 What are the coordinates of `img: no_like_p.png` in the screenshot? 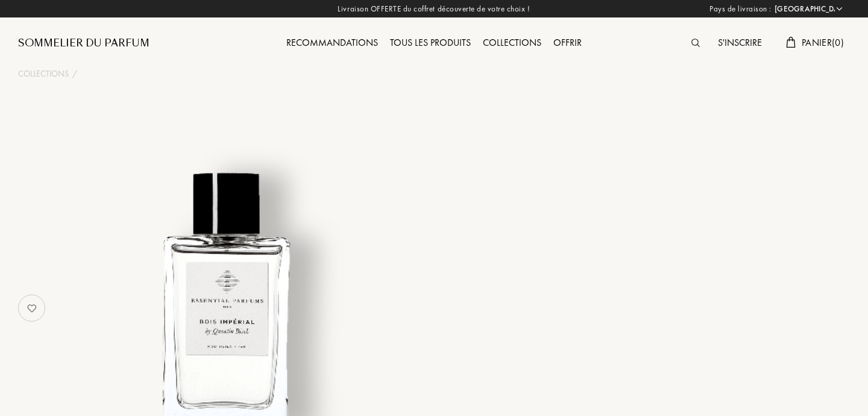 It's located at (32, 309).